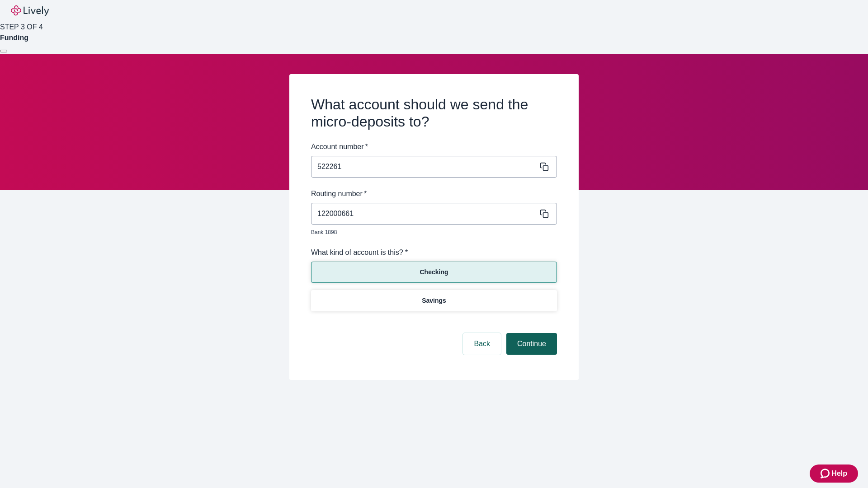 The image size is (868, 488). Describe the element at coordinates (434, 301) in the screenshot. I see `p: Savings` at that location.